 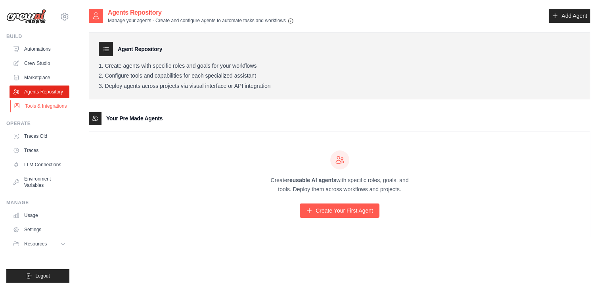 I want to click on a: Settings, so click(x=39, y=230).